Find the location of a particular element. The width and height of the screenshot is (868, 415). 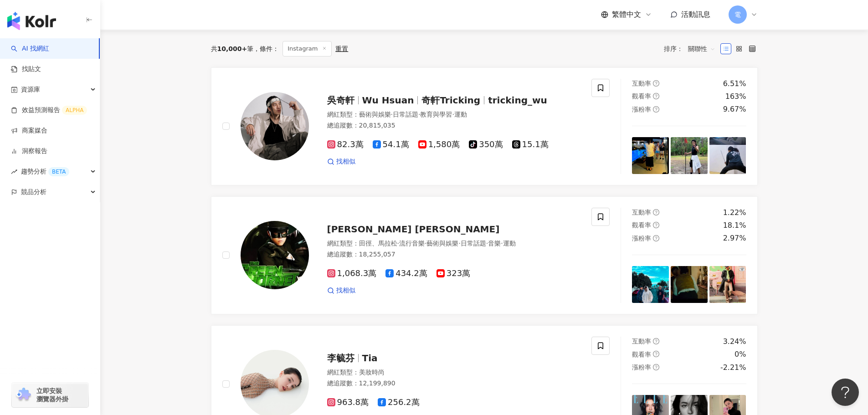

span: Wu Hsuan is located at coordinates (388, 100).